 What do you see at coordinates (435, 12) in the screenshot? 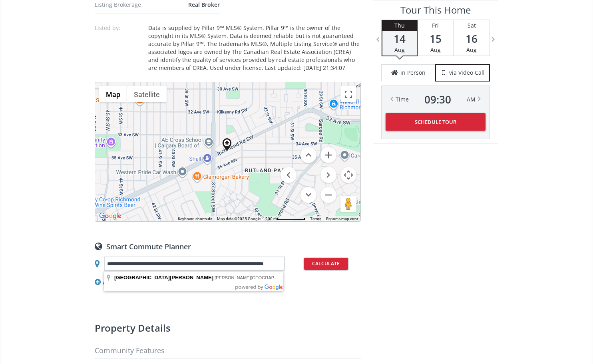
I see `h3: Tour This Home` at bounding box center [435, 12].